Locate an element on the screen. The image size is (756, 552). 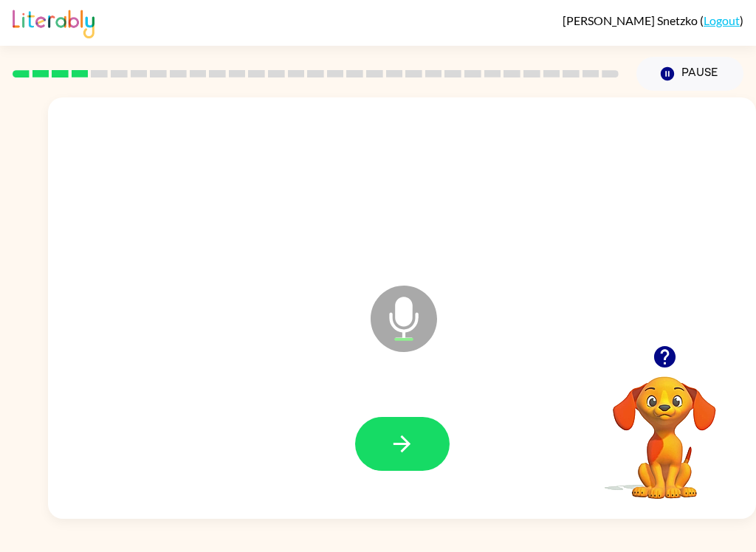
video: Your browser must support playing .mp4 files to use Literably. Please try using another browser. is located at coordinates (665, 427).